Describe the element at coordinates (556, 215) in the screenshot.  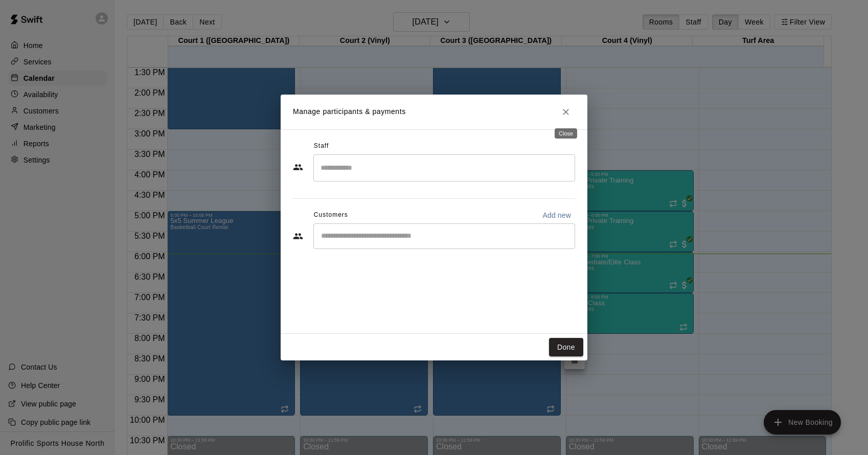
I see `p: Add new` at that location.